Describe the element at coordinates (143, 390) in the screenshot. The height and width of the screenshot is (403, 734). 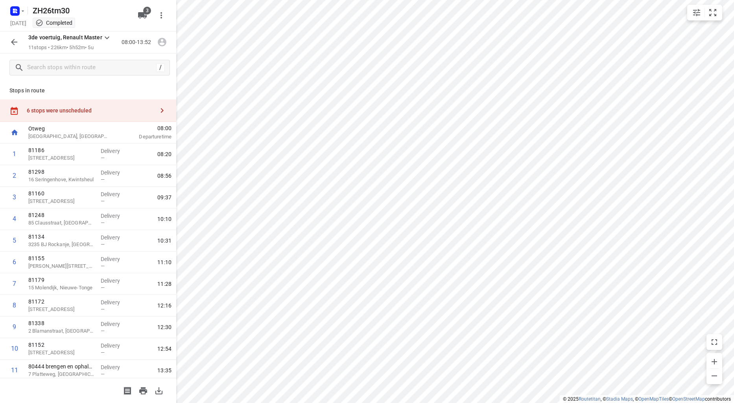
I see `span: Print route` at that location.